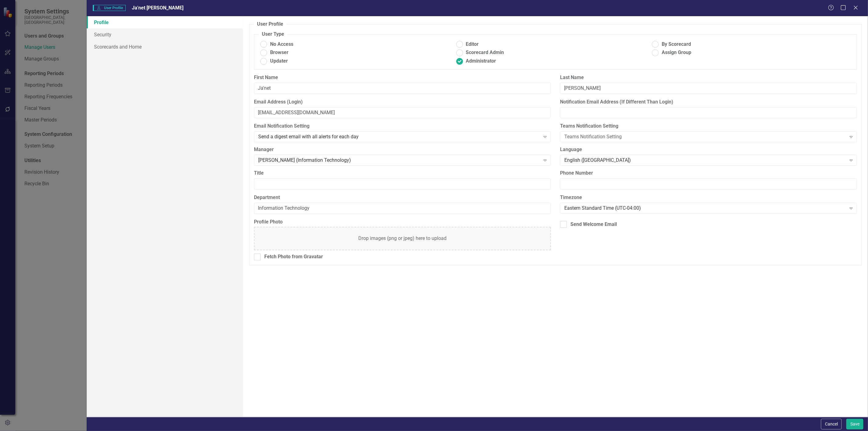  I want to click on span: Updater, so click(279, 61).